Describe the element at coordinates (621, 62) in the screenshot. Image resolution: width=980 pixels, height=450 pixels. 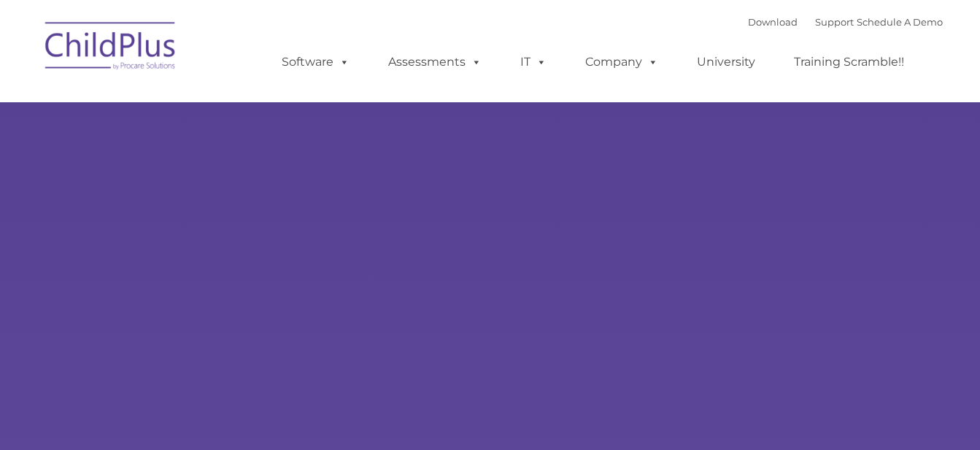
I see `a: Company` at that location.